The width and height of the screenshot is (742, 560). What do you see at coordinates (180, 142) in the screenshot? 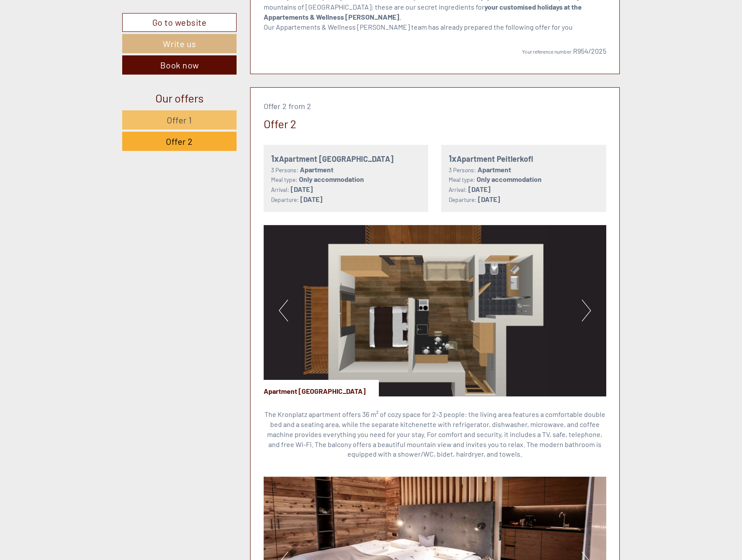
I see `span: Offer 2` at bounding box center [180, 142].